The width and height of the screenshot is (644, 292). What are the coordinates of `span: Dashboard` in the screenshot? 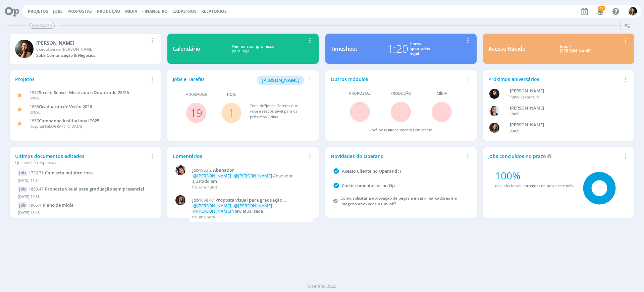 It's located at (42, 26).